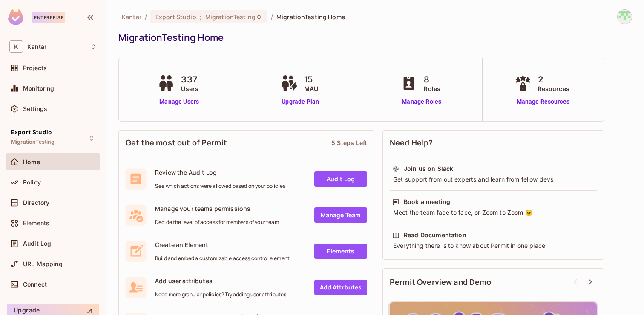  I want to click on span: Roles, so click(432, 89).